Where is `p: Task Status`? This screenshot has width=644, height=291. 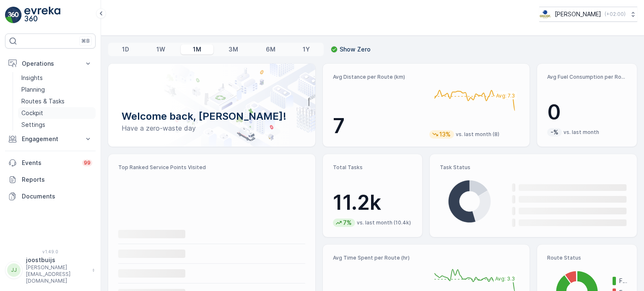
p: Task Status is located at coordinates (534, 167).